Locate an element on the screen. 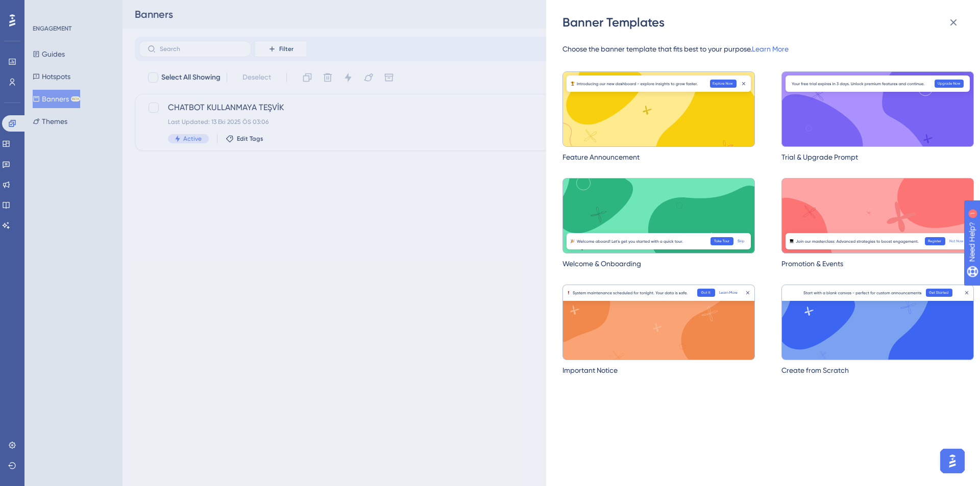  img: Welcome & Onboarding is located at coordinates (658, 216).